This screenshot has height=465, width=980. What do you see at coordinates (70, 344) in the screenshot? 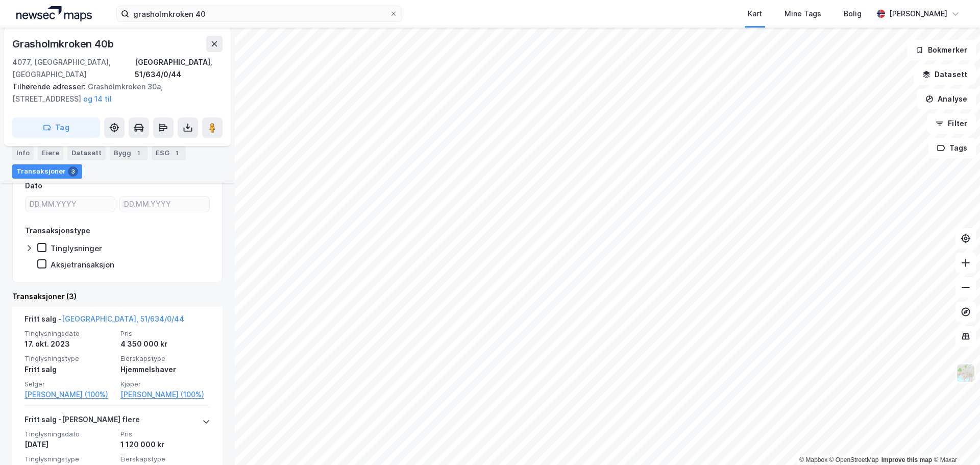
I see `div: 17. okt. 2023` at bounding box center [70, 344].